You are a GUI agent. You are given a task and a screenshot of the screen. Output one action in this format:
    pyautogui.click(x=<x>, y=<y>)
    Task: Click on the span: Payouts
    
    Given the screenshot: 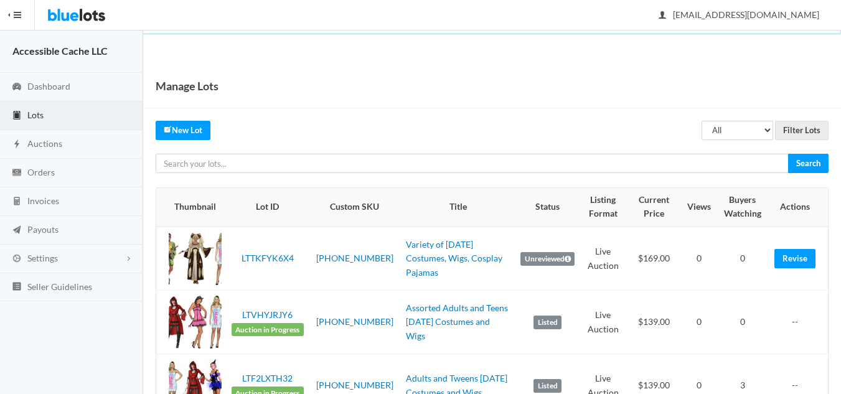 What is the action you would take?
    pyautogui.click(x=43, y=229)
    